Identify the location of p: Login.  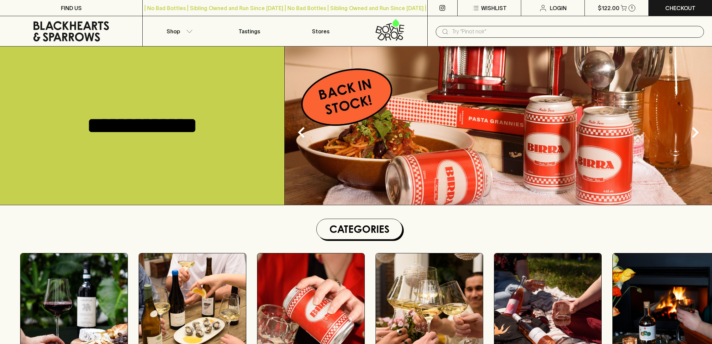
(558, 8).